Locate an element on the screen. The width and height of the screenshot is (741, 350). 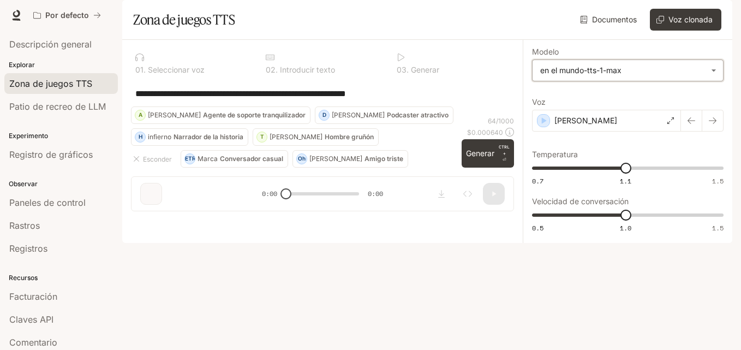
button: Voz clonada is located at coordinates (685, 20).